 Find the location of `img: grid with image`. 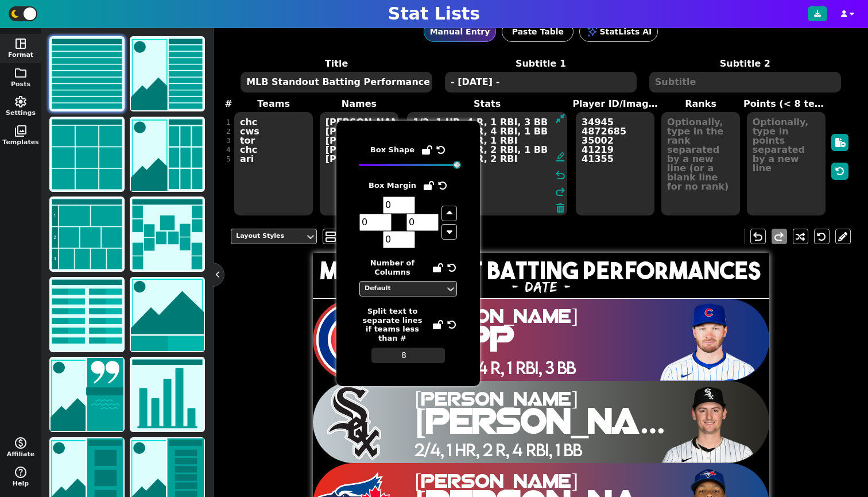

img: grid with image is located at coordinates (167, 154).